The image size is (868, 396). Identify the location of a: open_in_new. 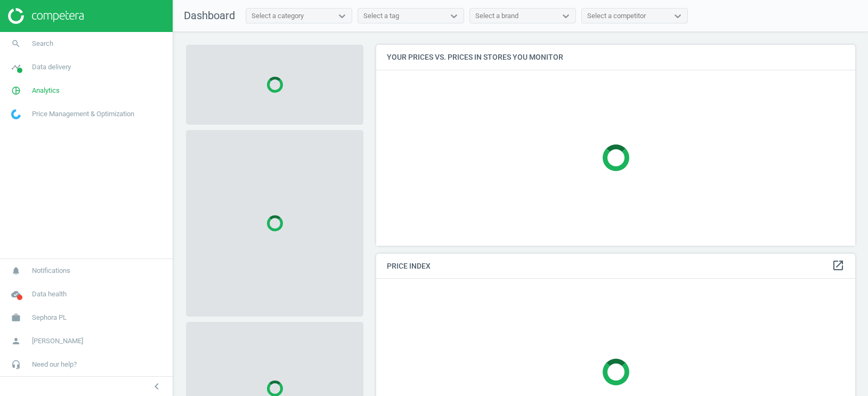
(838, 266).